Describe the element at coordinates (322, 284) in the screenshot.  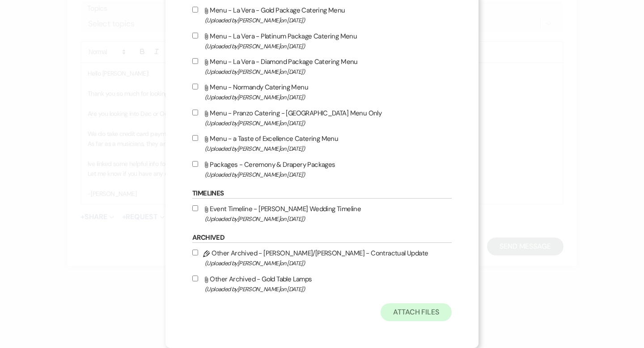
I see `label: Other Archived - Gold Table Lamps` at that location.